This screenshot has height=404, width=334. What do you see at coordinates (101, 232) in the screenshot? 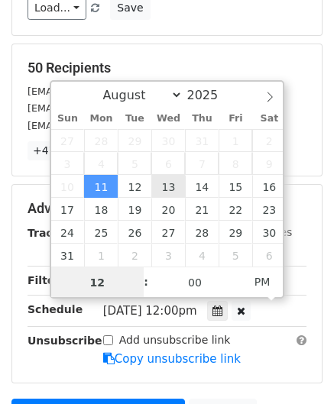
I see `span: August 25, 2025` at bounding box center [101, 232].